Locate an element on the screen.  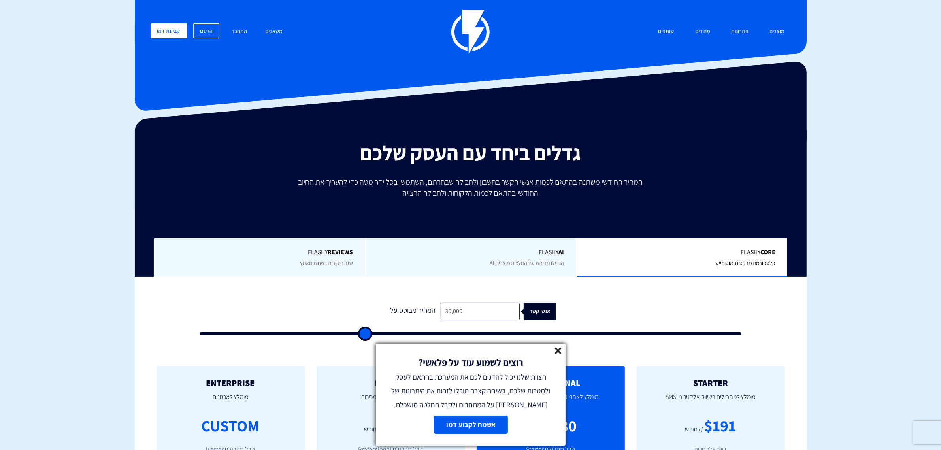
h2: ENTERPRISE is located at coordinates (230, 383).